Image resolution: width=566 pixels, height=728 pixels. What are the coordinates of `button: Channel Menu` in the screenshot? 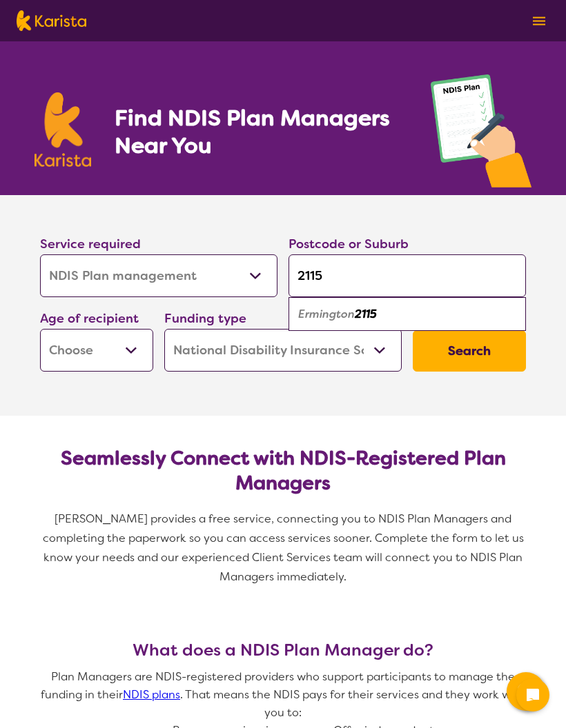 It's located at (526, 692).